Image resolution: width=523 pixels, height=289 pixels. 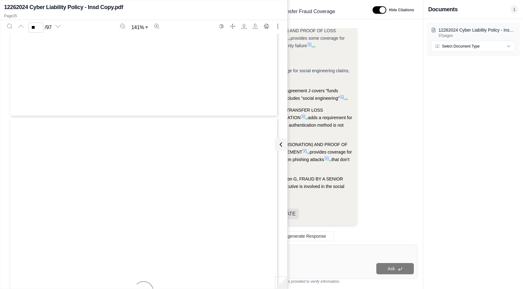 I want to click on span: provides coverage for "phishing response services", so click(x=277, y=156).